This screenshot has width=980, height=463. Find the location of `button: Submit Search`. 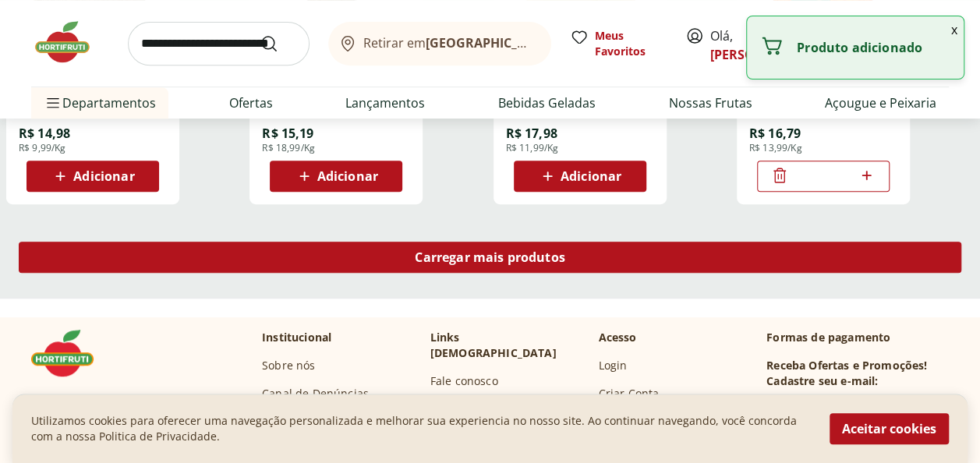

button: Submit Search is located at coordinates (278, 43).